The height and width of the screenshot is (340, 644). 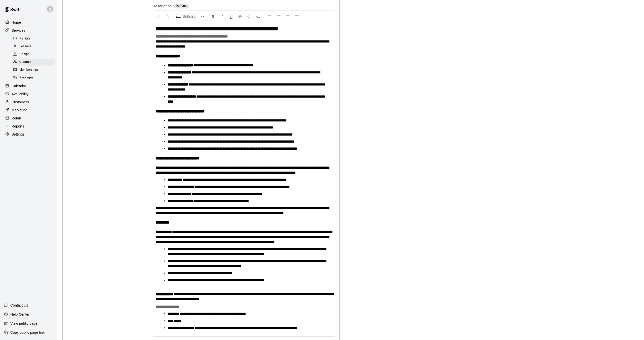 I want to click on a: Availability, so click(x=28, y=94).